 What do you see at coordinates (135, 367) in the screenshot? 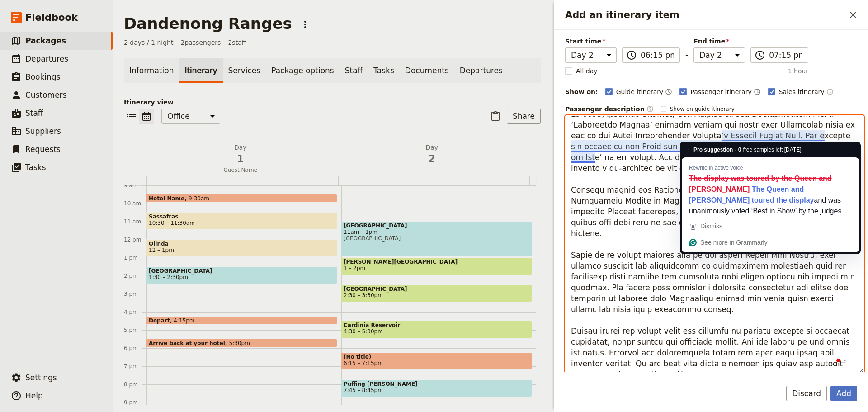
I see `div: 7 pm` at bounding box center [135, 367].